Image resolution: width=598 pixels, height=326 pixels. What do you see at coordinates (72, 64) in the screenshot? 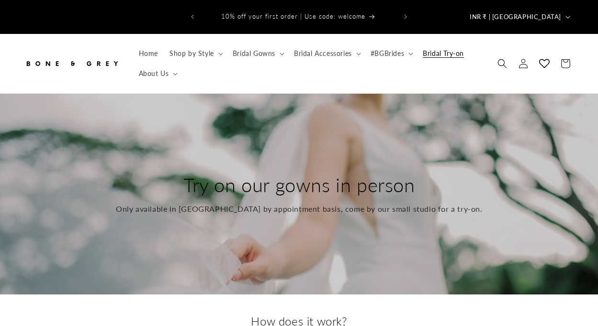
I see `img: Bone and Grey Bridal` at bounding box center [72, 64].